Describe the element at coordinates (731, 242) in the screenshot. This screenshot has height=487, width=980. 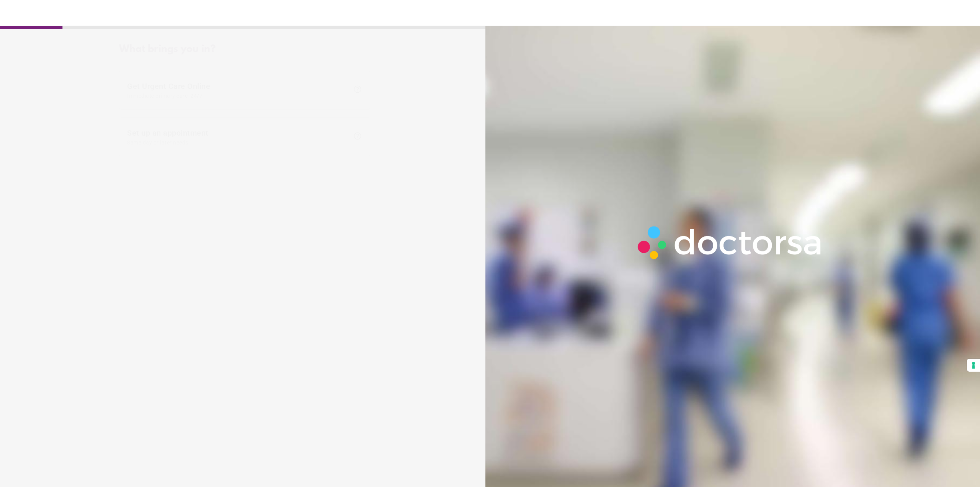
I see `img: Logo-Doctorsa-trans-White-partial-flat.png` at that location.